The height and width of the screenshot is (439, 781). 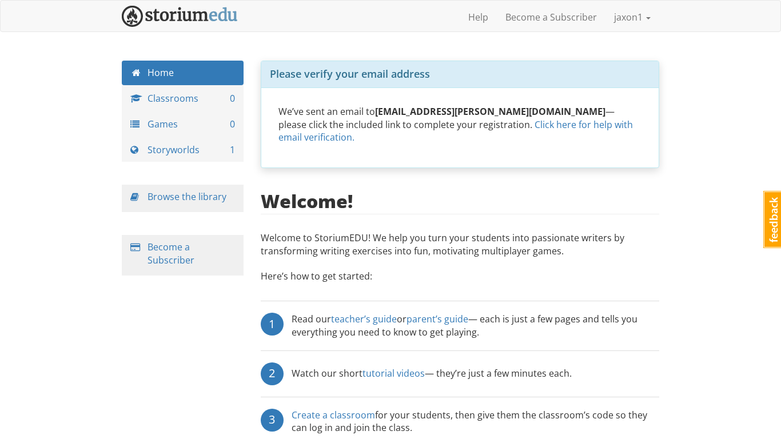 I want to click on a: tutorial videos, so click(x=393, y=373).